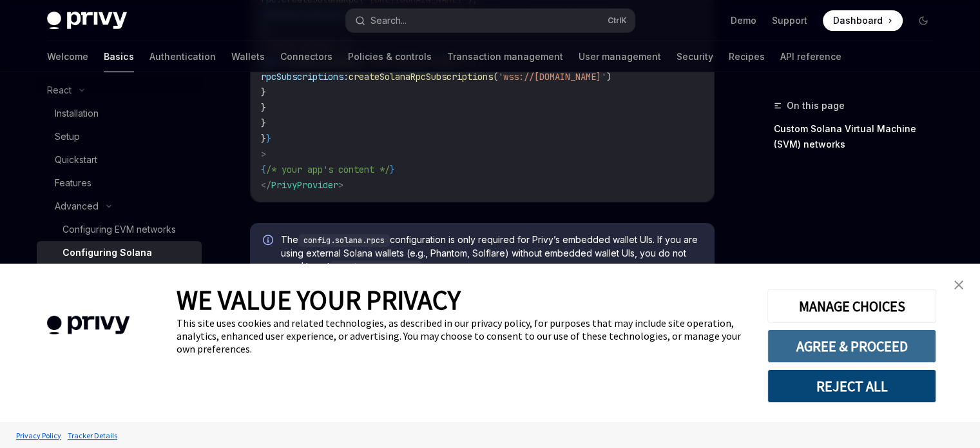 This screenshot has height=448, width=980. What do you see at coordinates (958, 285) in the screenshot?
I see `a: close banner` at bounding box center [958, 285].